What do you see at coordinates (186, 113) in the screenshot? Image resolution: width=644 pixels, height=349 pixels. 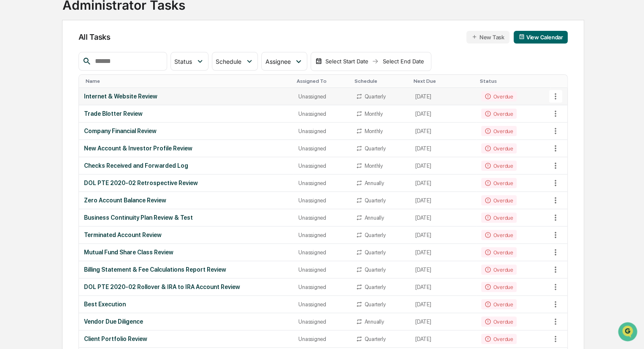 I see `div: Trade Blotter Review` at bounding box center [186, 113].